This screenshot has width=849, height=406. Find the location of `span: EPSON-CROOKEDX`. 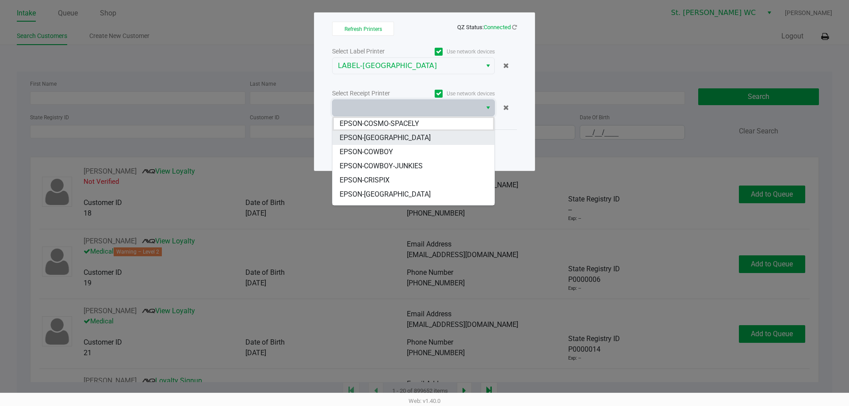

span: EPSON-CROOKEDX is located at coordinates (370, 209).